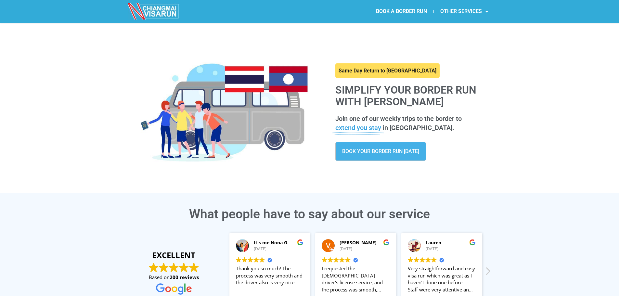  Describe the element at coordinates (442, 279) in the screenshot. I see `div: Very straightforward and easy visa run which was great as I haven’t done one before. Staff were v...` at that location.